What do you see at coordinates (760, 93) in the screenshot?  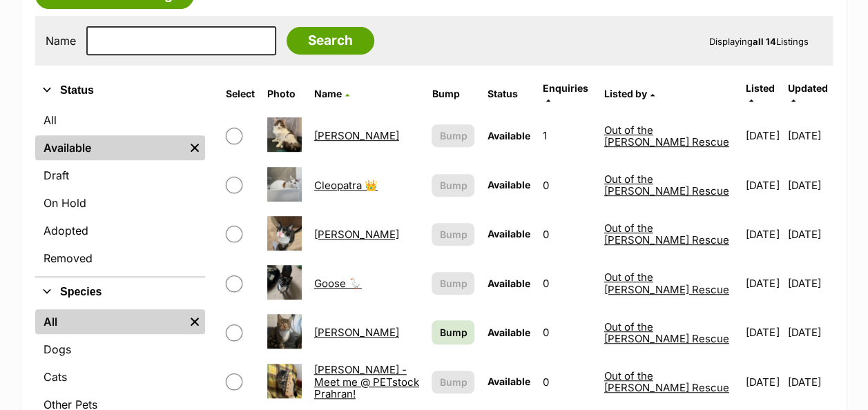 I see `a: Listed` at bounding box center [760, 93].